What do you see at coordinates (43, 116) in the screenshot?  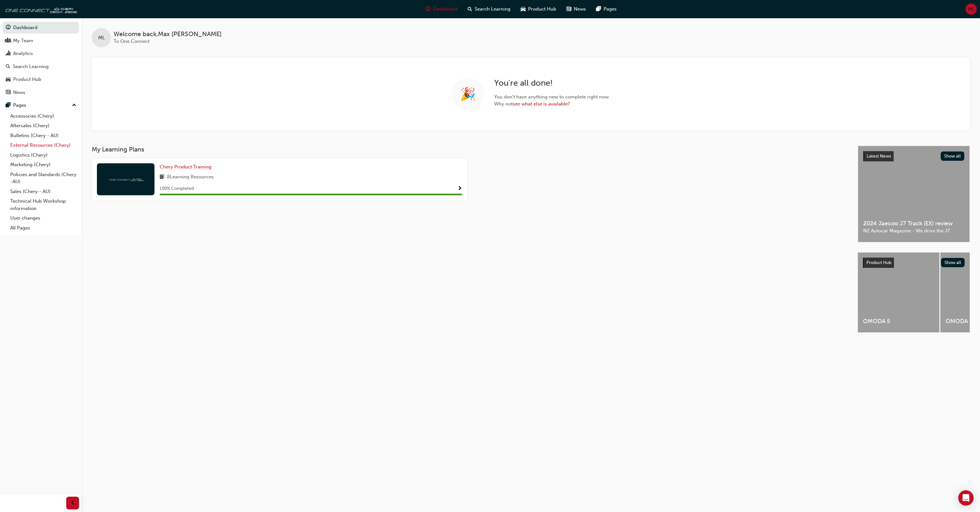 I see `a: Accessories (Chery)` at bounding box center [43, 116].